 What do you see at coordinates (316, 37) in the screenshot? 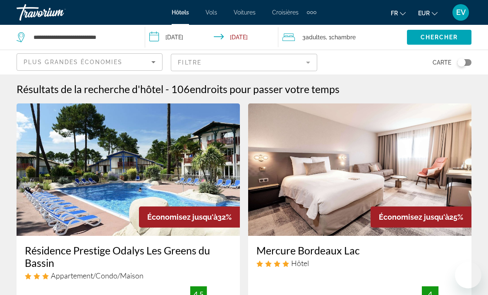
I see `span: Adultes` at bounding box center [316, 37].